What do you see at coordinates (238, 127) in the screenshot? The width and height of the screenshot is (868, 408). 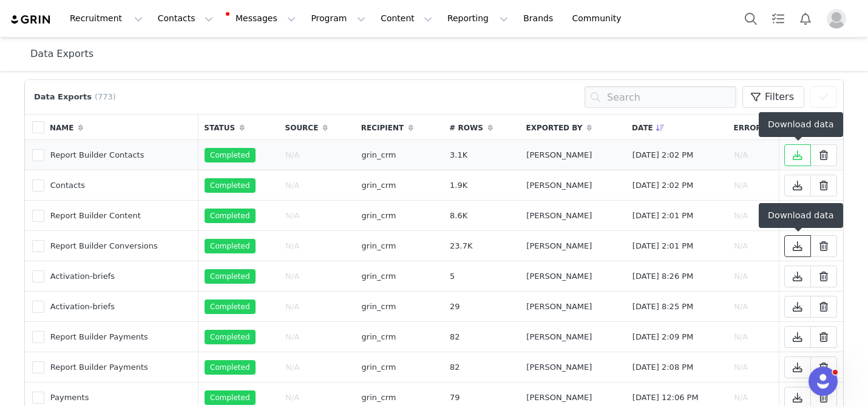 I see `th: Status` at bounding box center [238, 127].